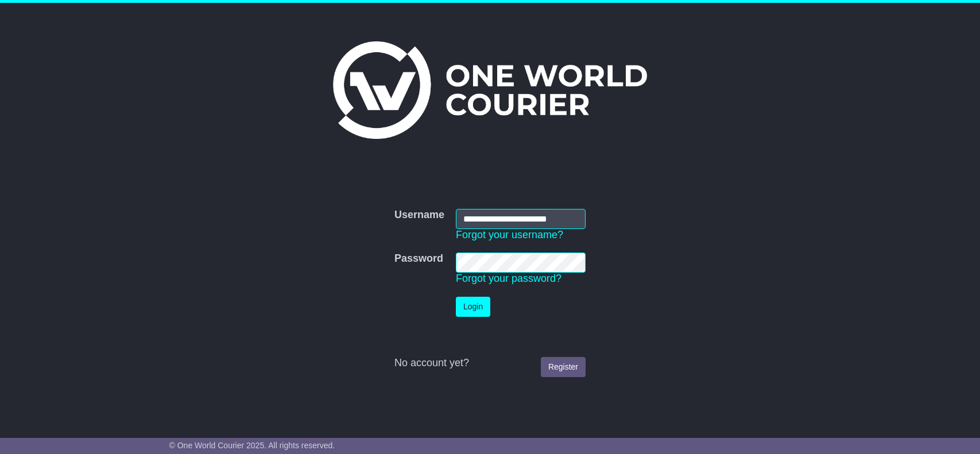  What do you see at coordinates (489, 363) in the screenshot?
I see `div: No account yet?` at bounding box center [489, 363].